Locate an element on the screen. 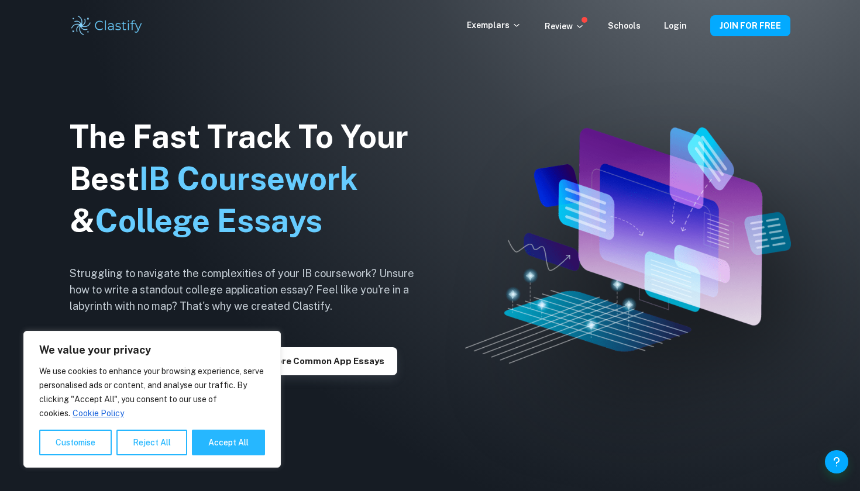 Image resolution: width=860 pixels, height=491 pixels. h1: The Fast Track To Your Best & is located at coordinates (251, 179).